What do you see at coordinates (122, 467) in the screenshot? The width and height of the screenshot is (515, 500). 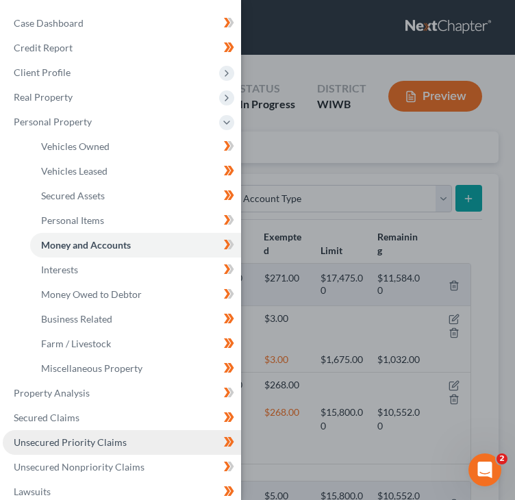 I see `a: Unsecured Nonpriority Claims` at bounding box center [122, 467].